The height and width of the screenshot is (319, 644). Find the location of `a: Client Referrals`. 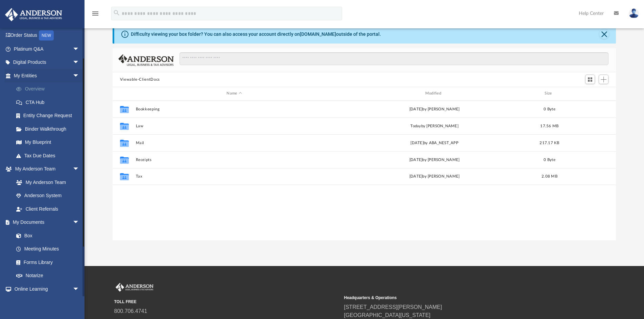

a: Client Referrals is located at coordinates (48, 209).